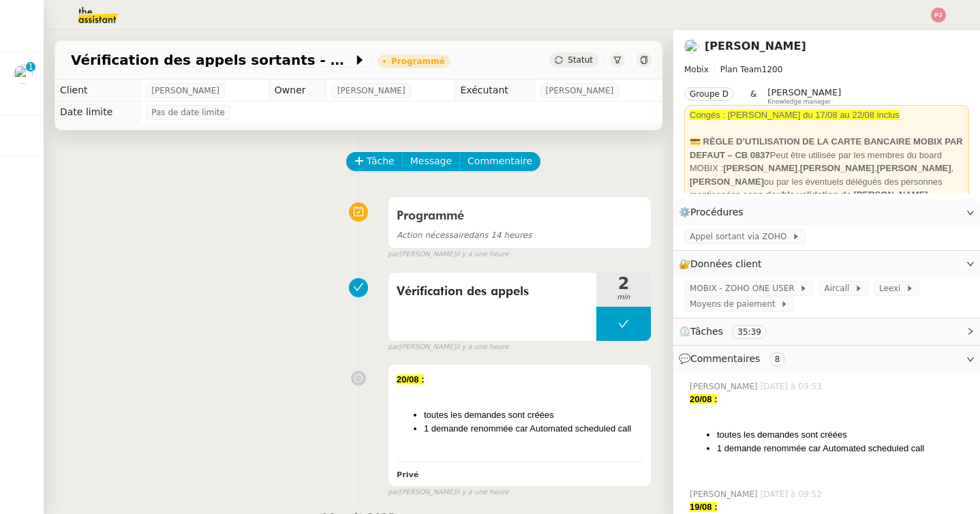  I want to click on span: Message, so click(431, 160).